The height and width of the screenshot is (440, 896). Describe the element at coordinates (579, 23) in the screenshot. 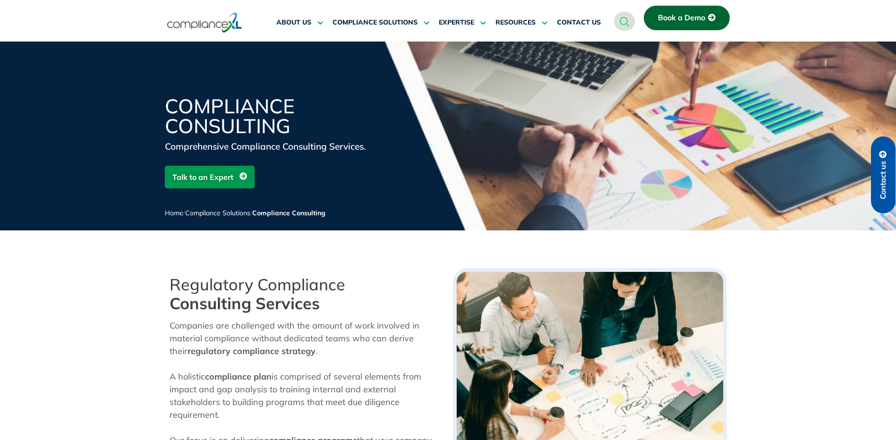

I see `span: CONTACT US` at that location.